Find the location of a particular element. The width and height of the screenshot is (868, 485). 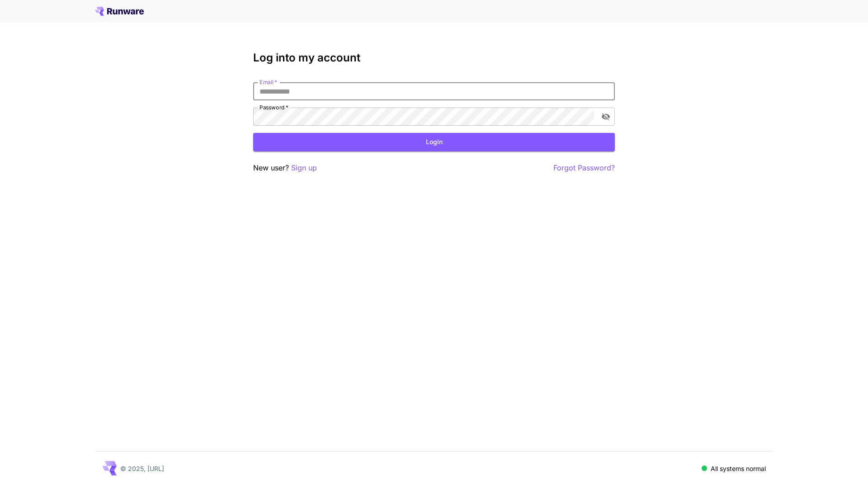

label: Password is located at coordinates (274, 107).